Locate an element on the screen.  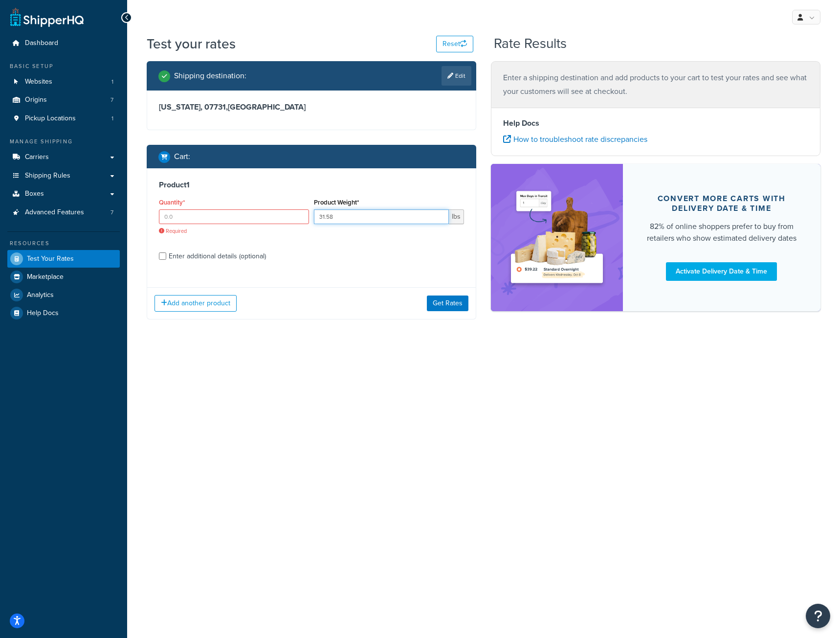
span: Analytics is located at coordinates (40, 295).